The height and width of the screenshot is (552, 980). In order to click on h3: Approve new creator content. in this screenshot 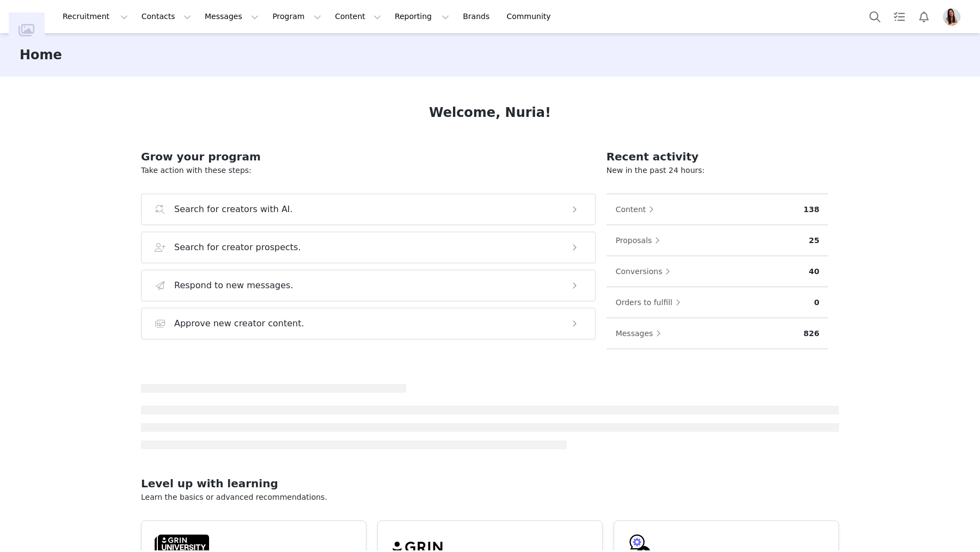, I will do `click(239, 324)`.